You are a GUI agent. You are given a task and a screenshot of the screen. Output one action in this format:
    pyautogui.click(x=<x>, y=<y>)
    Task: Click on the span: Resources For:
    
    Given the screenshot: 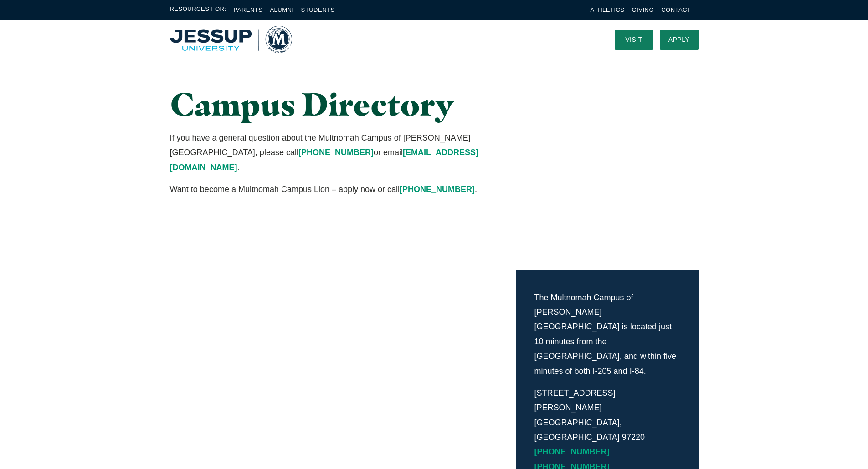 What is the action you would take?
    pyautogui.click(x=198, y=10)
    